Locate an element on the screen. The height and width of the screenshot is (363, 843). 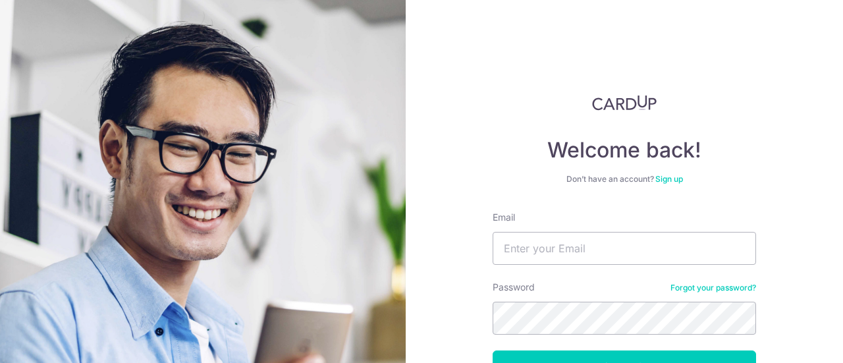
input: Enter your Email is located at coordinates (624, 248).